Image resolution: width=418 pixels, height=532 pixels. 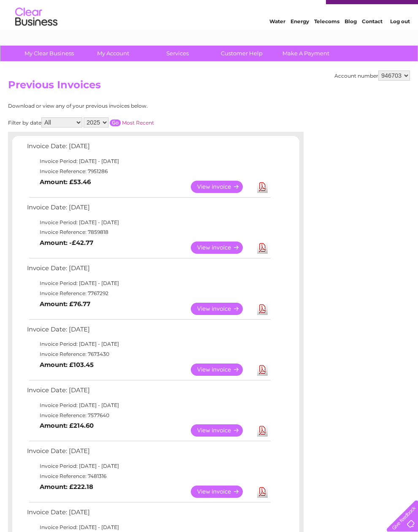 I want to click on a: My Clear Business, so click(x=49, y=53).